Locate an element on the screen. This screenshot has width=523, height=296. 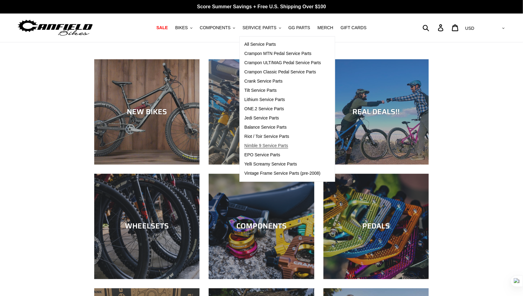
span: Balance Service Parts is located at coordinates (265, 127).